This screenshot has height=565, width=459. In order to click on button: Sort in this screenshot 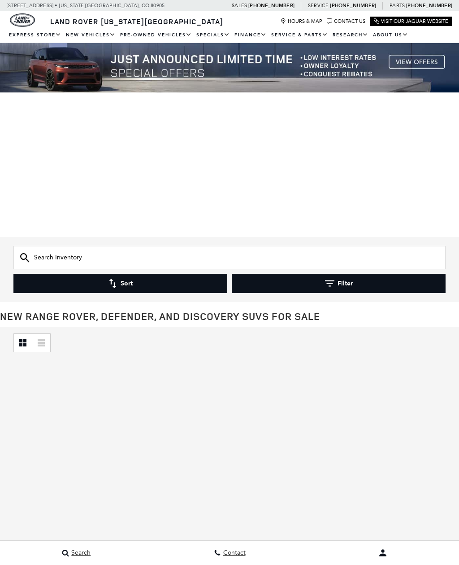, I will do `click(120, 283)`.